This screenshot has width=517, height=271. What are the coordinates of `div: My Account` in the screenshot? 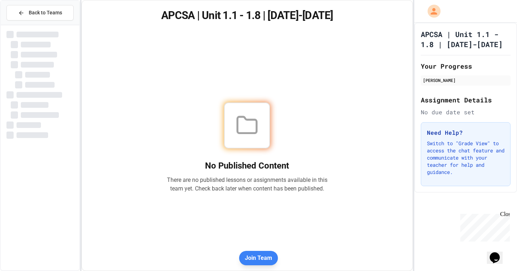 It's located at (431, 11).